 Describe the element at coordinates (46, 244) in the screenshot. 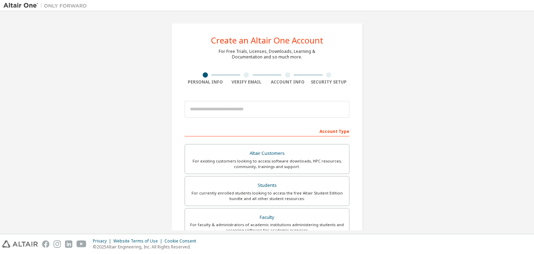

I see `img: facebook.svg` at that location.